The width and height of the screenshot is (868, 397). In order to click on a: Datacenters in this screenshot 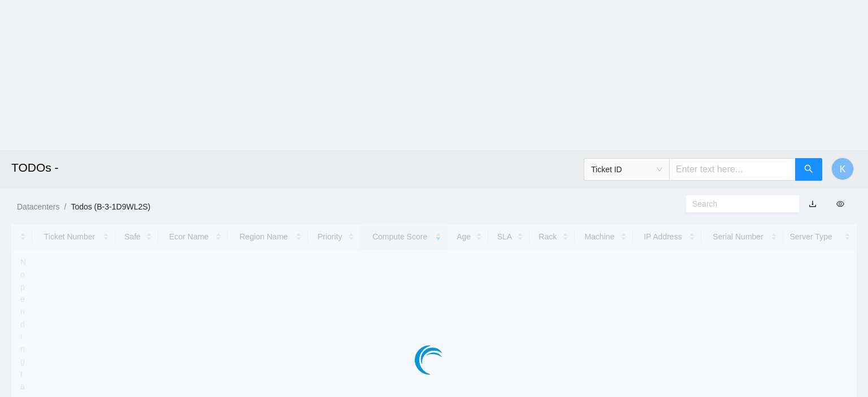, I will do `click(38, 206)`.